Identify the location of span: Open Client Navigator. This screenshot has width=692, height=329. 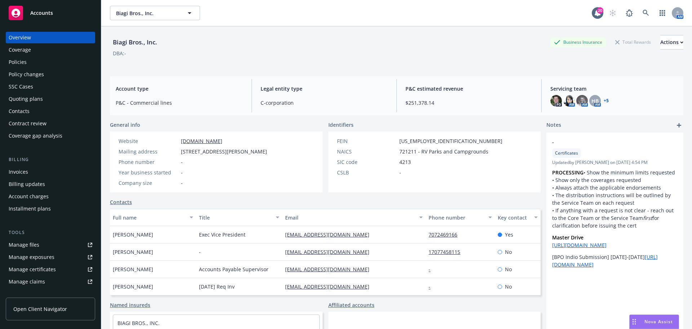
(40, 308).